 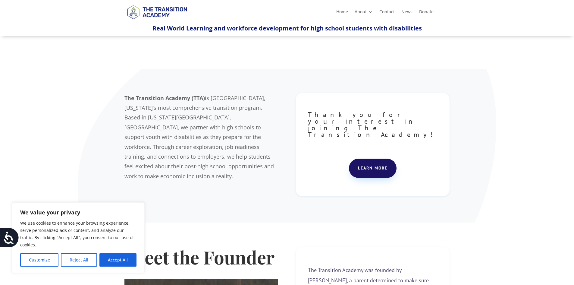 I want to click on button: Reject All, so click(x=79, y=260).